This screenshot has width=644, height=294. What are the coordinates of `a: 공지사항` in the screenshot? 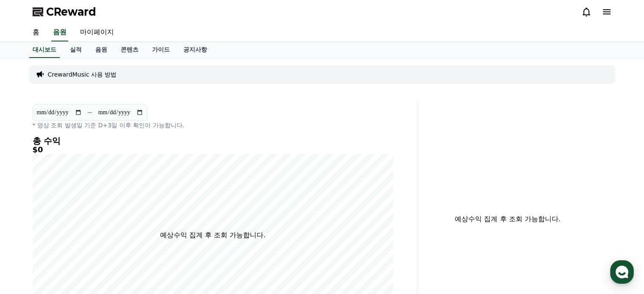 It's located at (195, 50).